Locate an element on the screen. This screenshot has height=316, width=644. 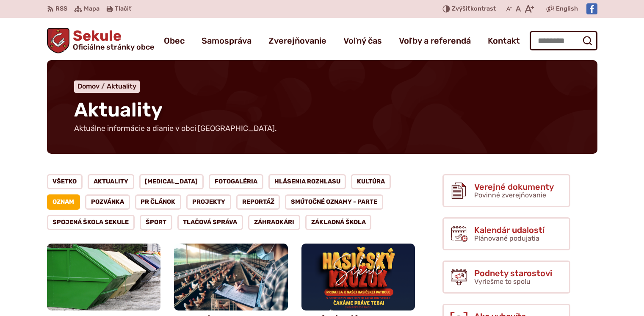
a: Verejné dokumenty Povinné zverejňovanie is located at coordinates (506, 191).